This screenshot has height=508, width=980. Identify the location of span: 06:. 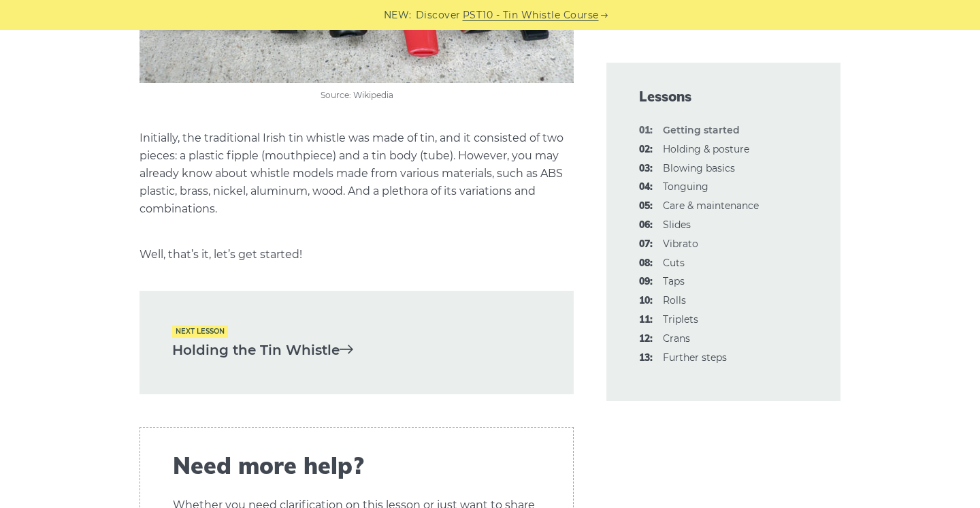
(646, 225).